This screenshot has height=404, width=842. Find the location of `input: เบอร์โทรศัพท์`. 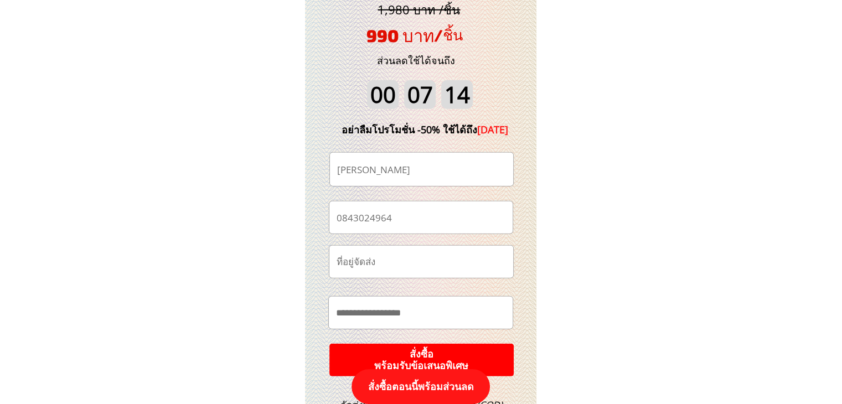

input: เบอร์โทรศัพท์ is located at coordinates (421, 217).